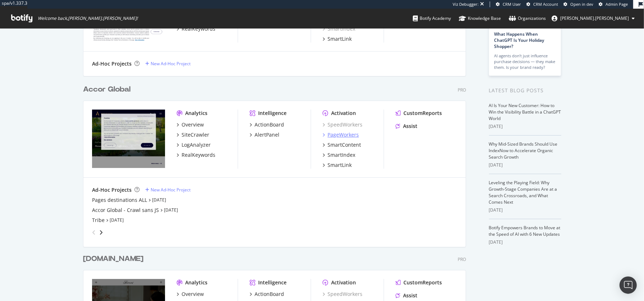  What do you see at coordinates (613, 4) in the screenshot?
I see `a: Admin Page` at bounding box center [613, 4].